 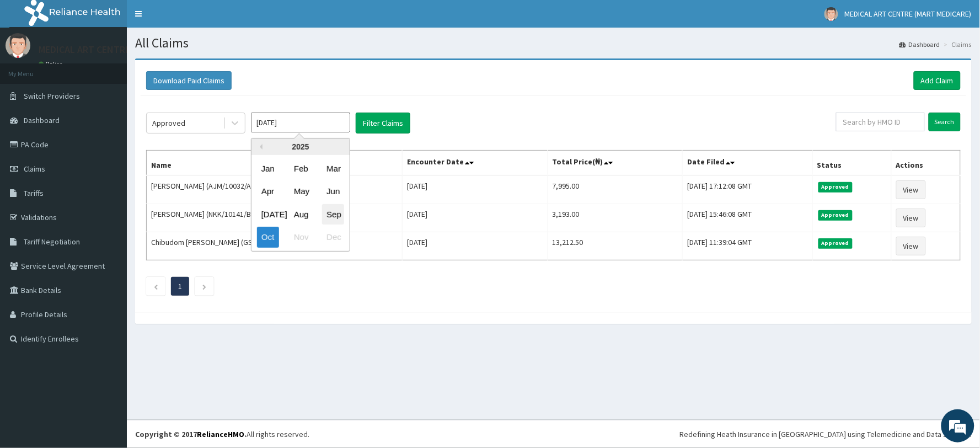 What do you see at coordinates (268, 168) in the screenshot?
I see `div: Choose January 2025` at bounding box center [268, 168].